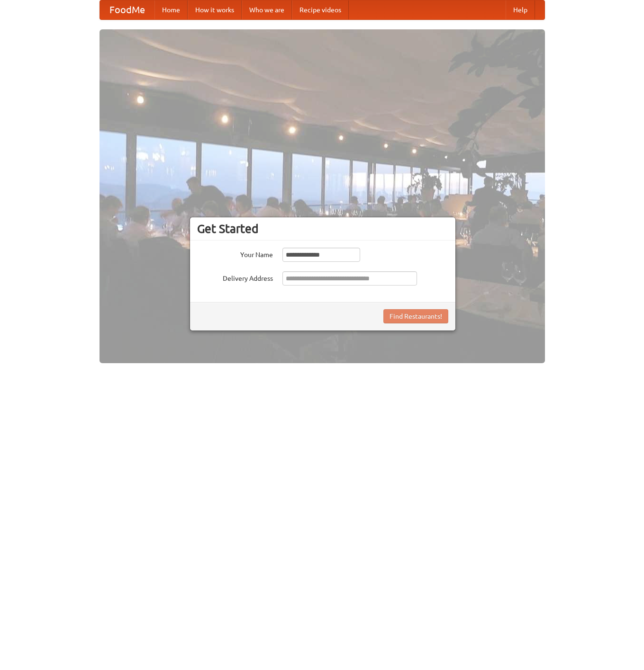  I want to click on a: Help, so click(520, 10).